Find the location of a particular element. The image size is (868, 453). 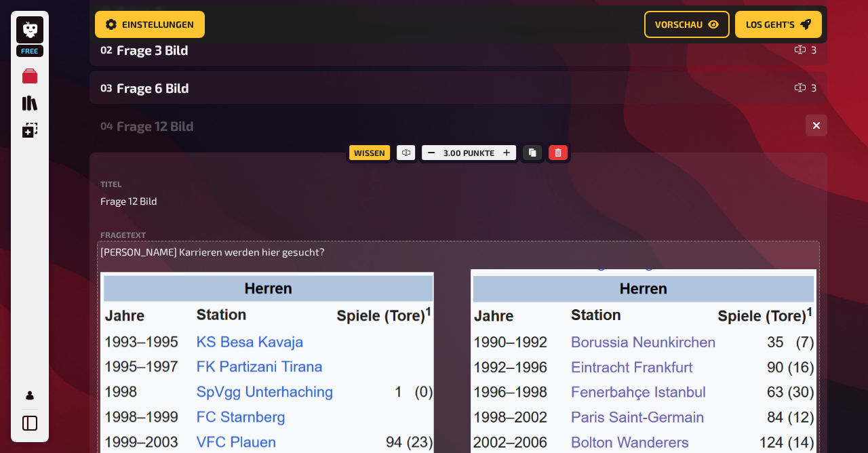

button: Vorschau is located at coordinates (687, 24).